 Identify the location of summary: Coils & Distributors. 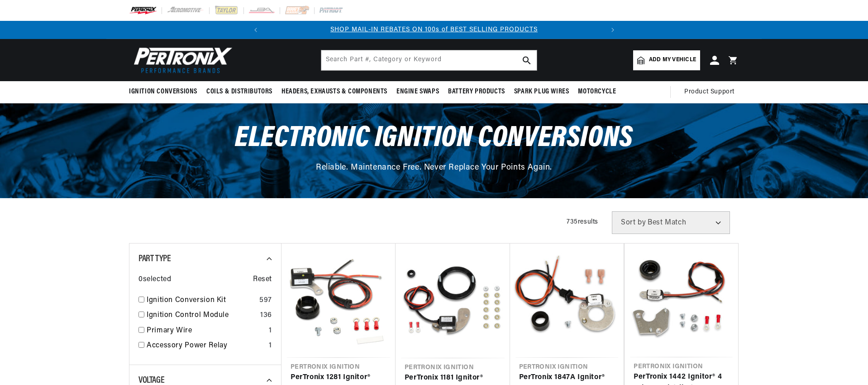
(240, 92).